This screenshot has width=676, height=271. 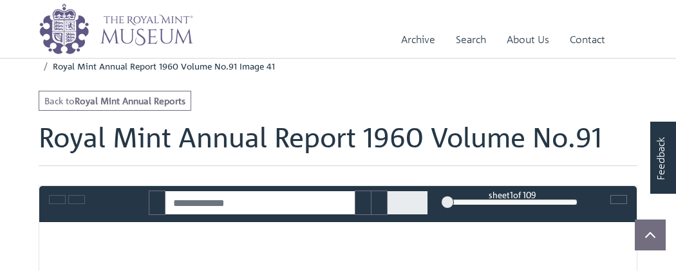 What do you see at coordinates (57, 200) in the screenshot?
I see `button: Toggle text selection (Alt+T)` at bounding box center [57, 200].